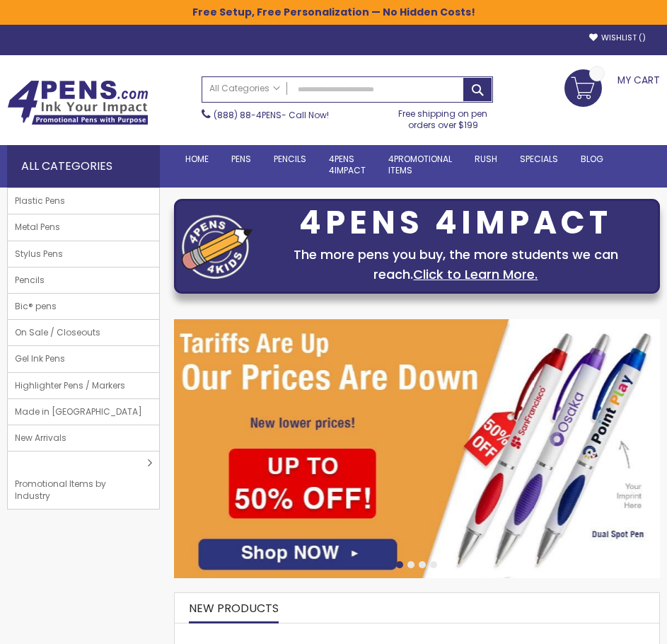 The width and height of the screenshot is (667, 644). What do you see at coordinates (84, 200) in the screenshot?
I see `a: Plastic Pens` at bounding box center [84, 200].